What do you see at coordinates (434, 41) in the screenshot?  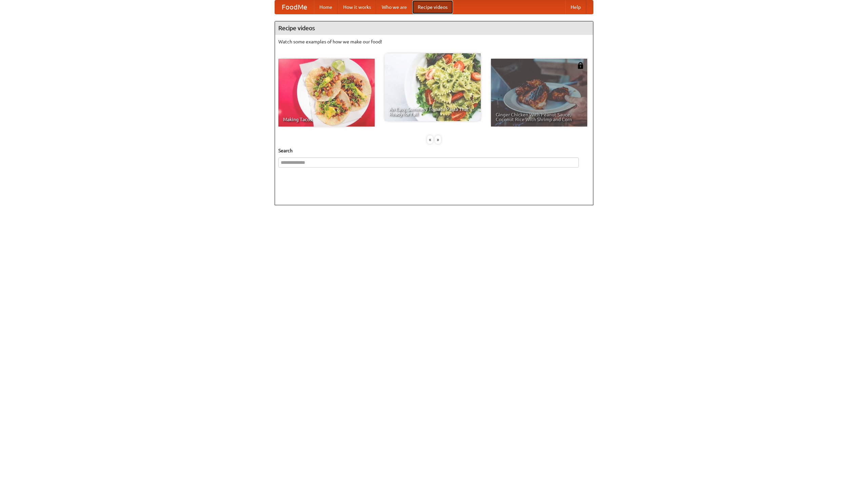 I see `p: Watch some examples of how we make our food!` at bounding box center [434, 41].